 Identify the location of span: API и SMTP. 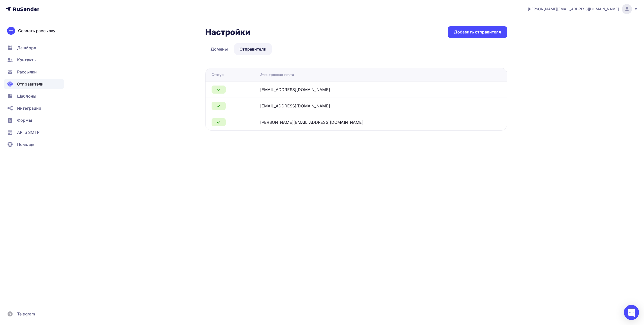
(28, 133).